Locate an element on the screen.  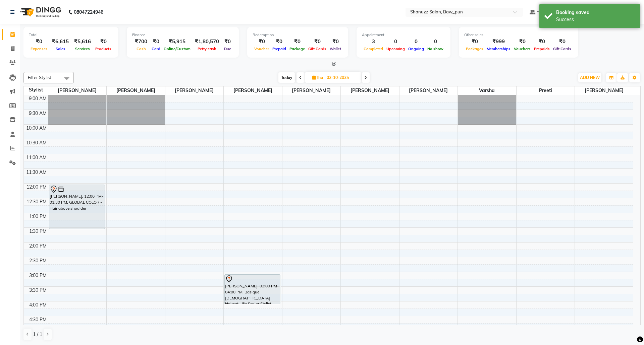
span: Today is located at coordinates (287, 78).